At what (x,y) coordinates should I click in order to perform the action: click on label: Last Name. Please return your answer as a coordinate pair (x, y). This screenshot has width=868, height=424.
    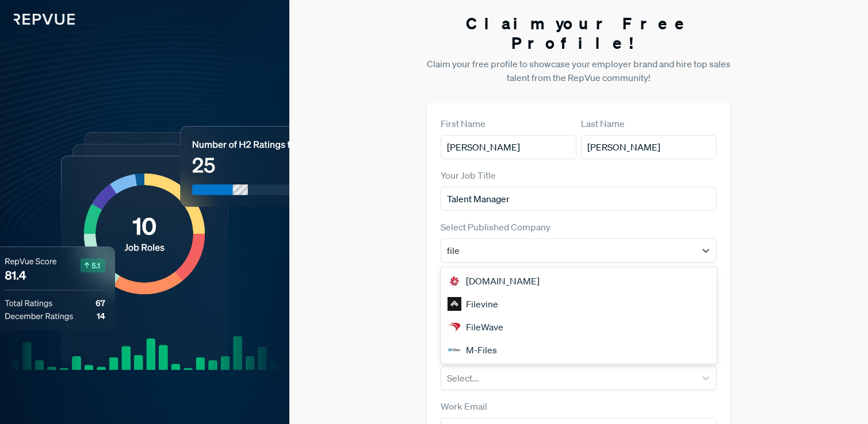
    Looking at the image, I should click on (603, 124).